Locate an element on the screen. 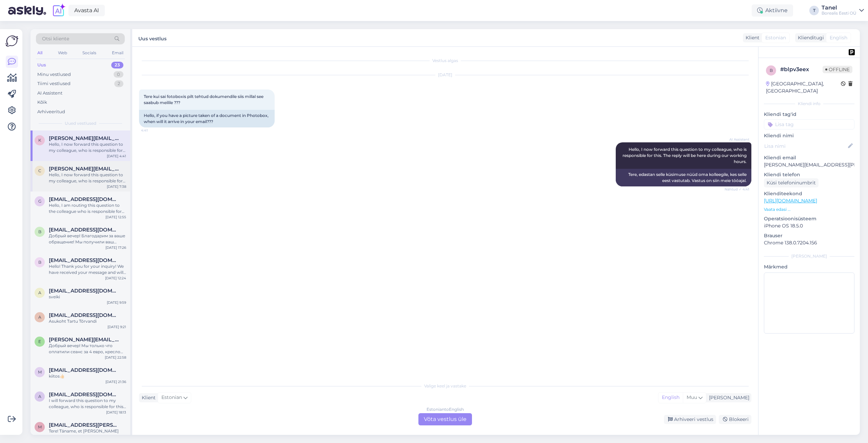 This screenshot has width=868, height=443. span: management@art-haus.fi is located at coordinates (84, 370).